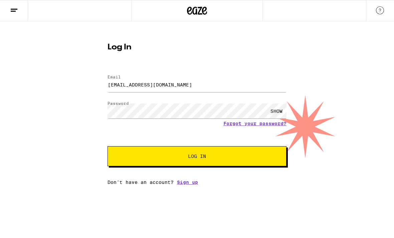  What do you see at coordinates (197, 182) in the screenshot?
I see `div: Don't have an account?` at bounding box center [197, 182].